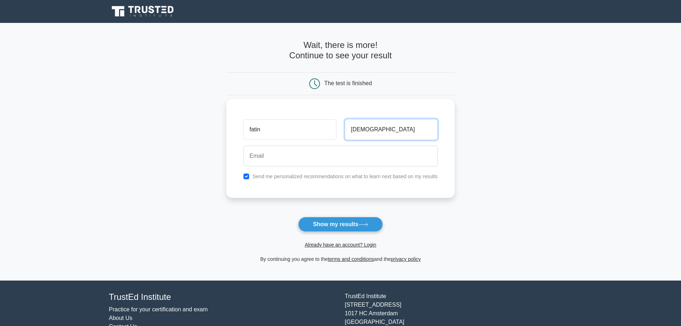  Describe the element at coordinates (340, 156) in the screenshot. I see `input: Email` at that location.